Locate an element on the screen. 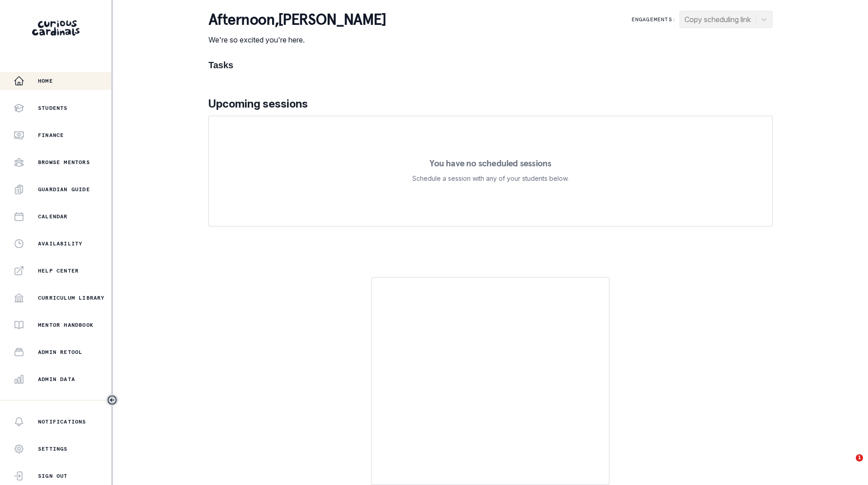 The width and height of the screenshot is (868, 485). p: Home is located at coordinates (45, 81).